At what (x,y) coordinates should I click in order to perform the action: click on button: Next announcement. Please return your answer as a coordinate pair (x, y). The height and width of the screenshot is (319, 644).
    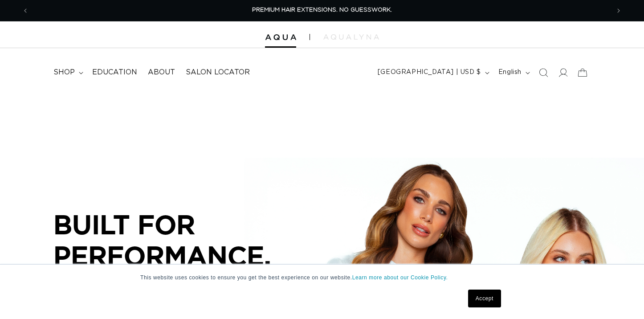
    Looking at the image, I should click on (619, 11).